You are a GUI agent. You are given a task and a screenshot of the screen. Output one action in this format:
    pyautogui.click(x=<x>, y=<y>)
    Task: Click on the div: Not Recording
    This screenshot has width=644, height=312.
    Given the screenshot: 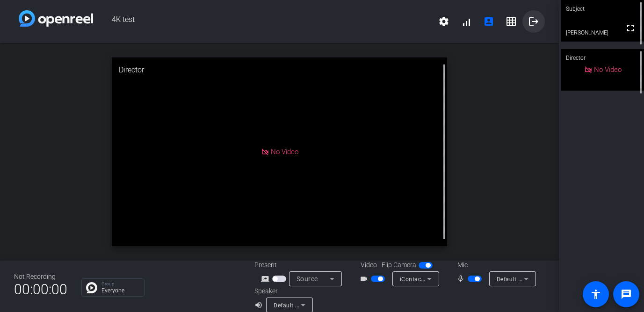 What is the action you would take?
    pyautogui.click(x=41, y=276)
    